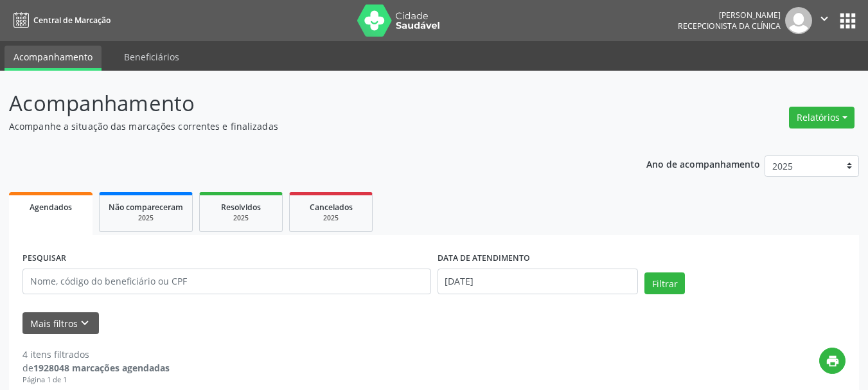  I want to click on div: 4 itens filtrados, so click(96, 354).